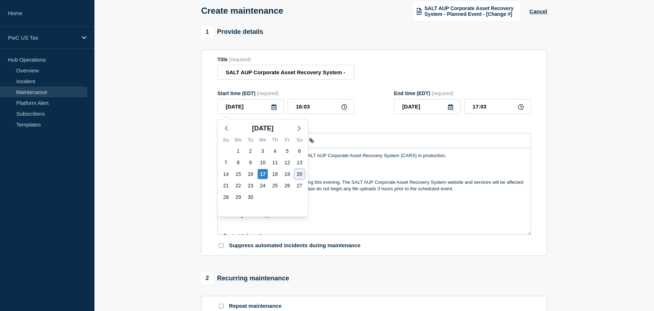 The width and height of the screenshot is (654, 311). What do you see at coordinates (263, 151) in the screenshot?
I see `div: Wednesday, Sep 3, 2025` at bounding box center [263, 151].